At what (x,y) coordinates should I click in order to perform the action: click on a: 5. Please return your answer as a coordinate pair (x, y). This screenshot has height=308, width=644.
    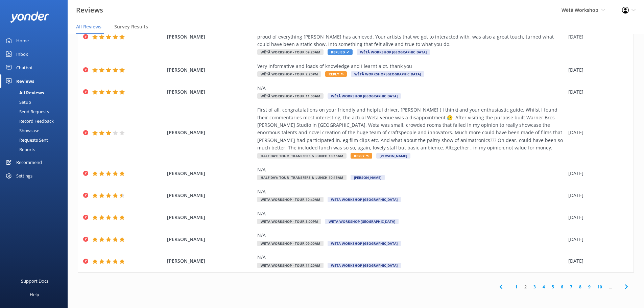
    Looking at the image, I should click on (553, 287).